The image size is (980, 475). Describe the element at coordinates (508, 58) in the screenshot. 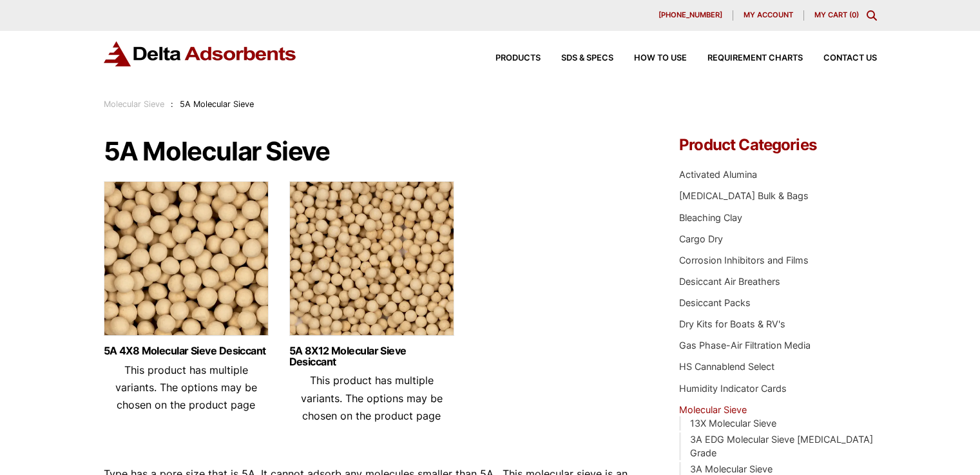

I see `a: Products` at that location.